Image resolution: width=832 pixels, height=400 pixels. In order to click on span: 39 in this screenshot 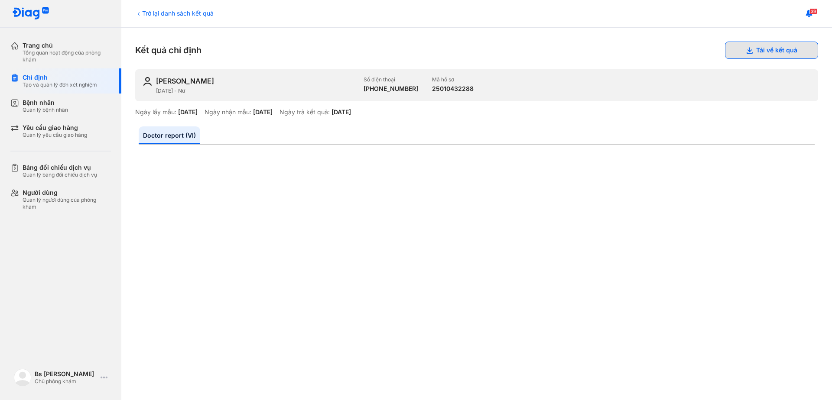, I will do `click(813, 11)`.